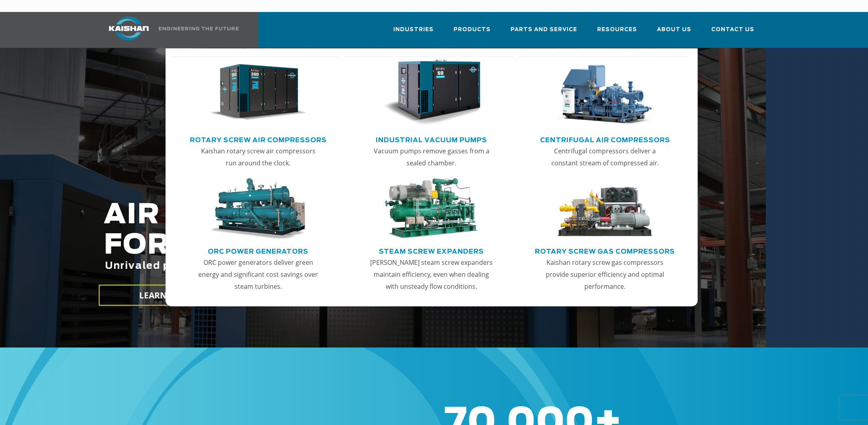 Image resolution: width=868 pixels, height=425 pixels. Describe the element at coordinates (258, 157) in the screenshot. I see `p: Kaishan rotary screw air compressors run around the clock.` at that location.